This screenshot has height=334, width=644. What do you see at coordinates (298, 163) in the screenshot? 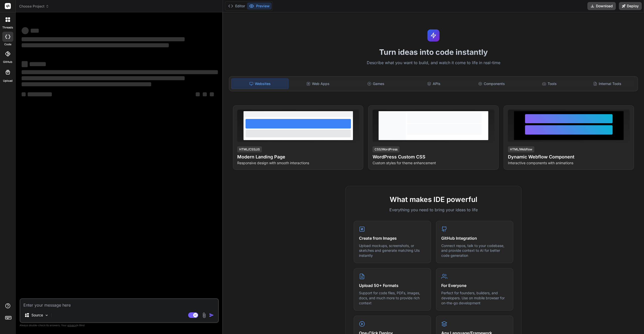
I see `p: Responsive design with smooth interactions` at bounding box center [298, 163].